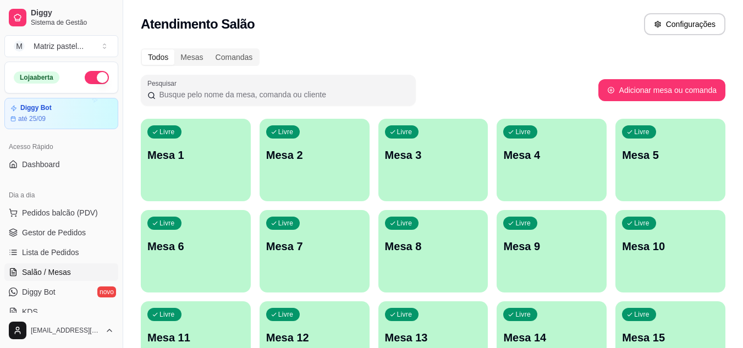  What do you see at coordinates (19, 46) in the screenshot?
I see `span: M` at bounding box center [19, 46].